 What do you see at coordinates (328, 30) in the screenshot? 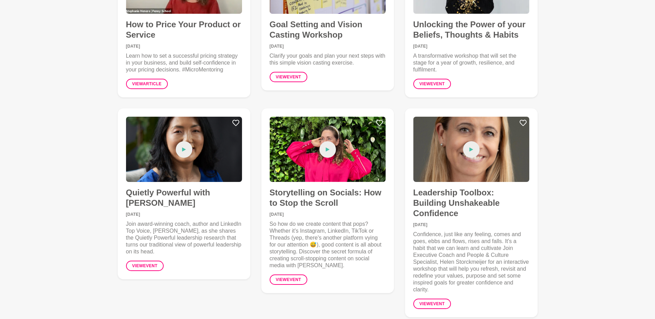
I see `h4: Goal Setting and Vision Casting Workshop` at bounding box center [328, 30].